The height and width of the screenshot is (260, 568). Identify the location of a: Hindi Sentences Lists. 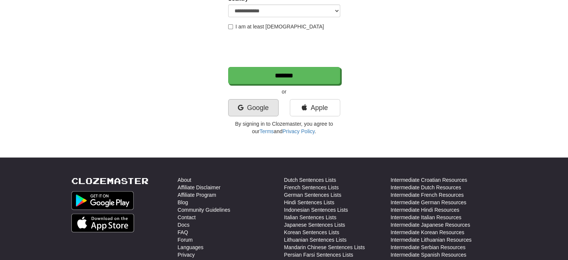
(309, 202).